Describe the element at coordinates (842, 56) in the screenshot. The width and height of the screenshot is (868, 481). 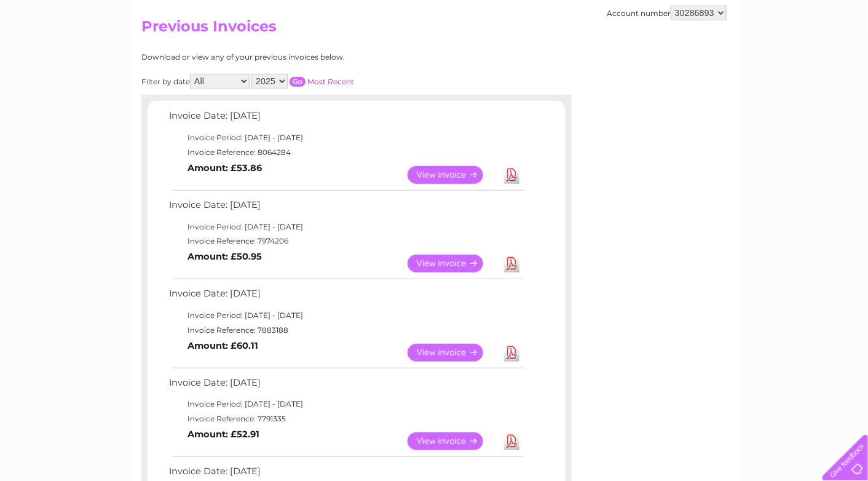
I see `a: Log out` at that location.